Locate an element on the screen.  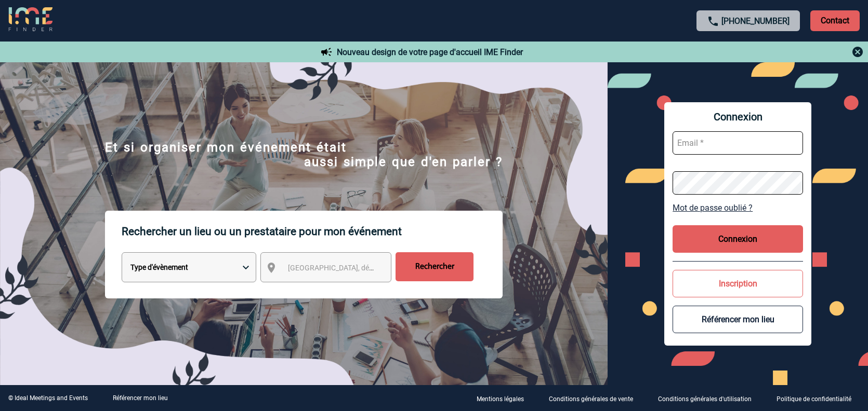
a: Mentions légales is located at coordinates (504, 398).